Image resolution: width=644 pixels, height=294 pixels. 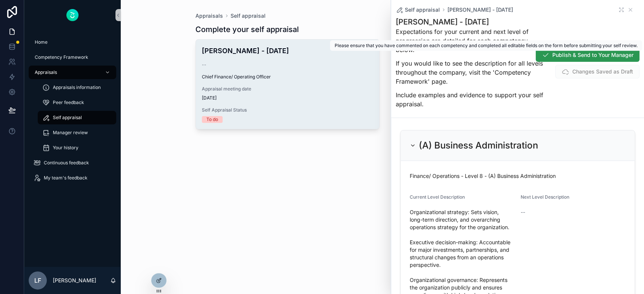 What do you see at coordinates (288, 89) in the screenshot?
I see `span: Appraisal meeting date` at bounding box center [288, 89].